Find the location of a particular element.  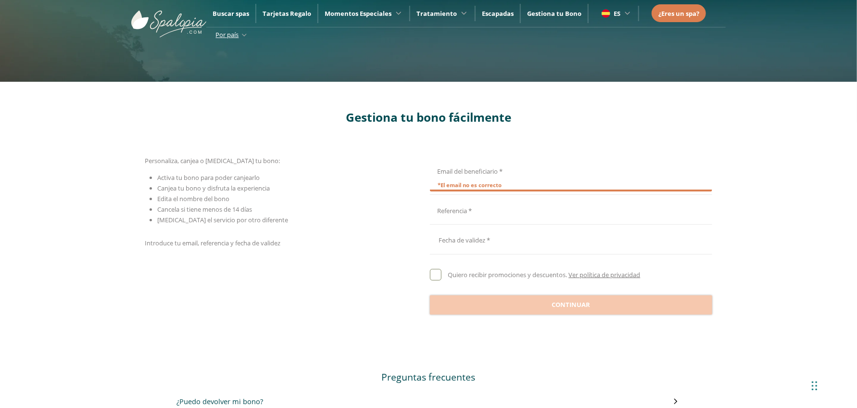

a: Gestiona tu Bono is located at coordinates (554, 13).